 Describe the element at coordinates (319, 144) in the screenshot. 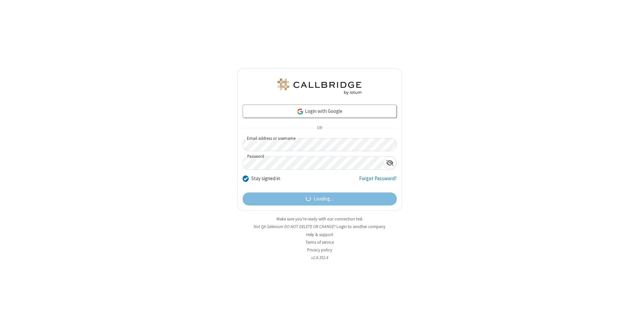

I see `input: Email address or username` at that location.